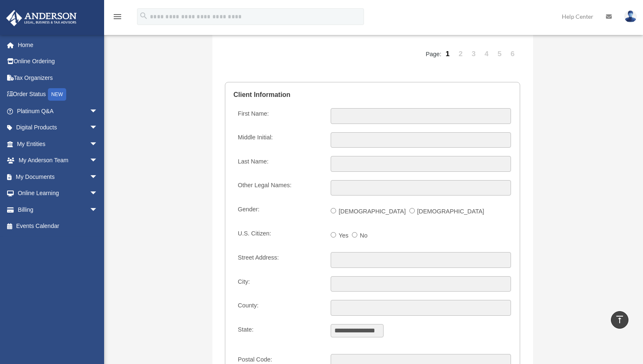 The image size is (643, 364). What do you see at coordinates (620, 319) in the screenshot?
I see `i: vertical_align_top` at bounding box center [620, 319].